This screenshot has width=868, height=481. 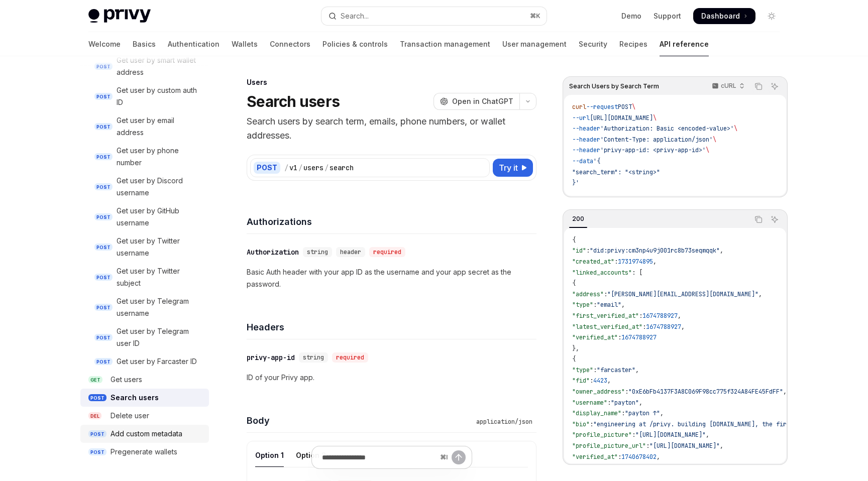 I want to click on h1: Search users, so click(x=293, y=101).